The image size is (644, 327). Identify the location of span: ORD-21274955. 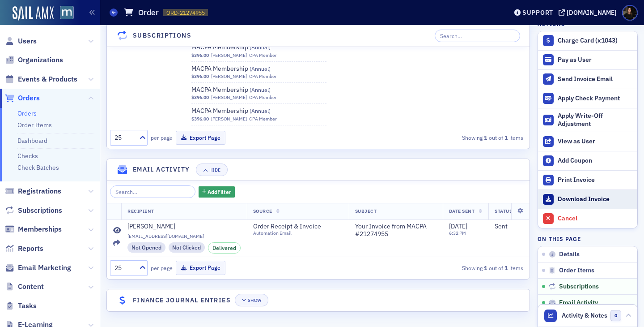
(185, 13).